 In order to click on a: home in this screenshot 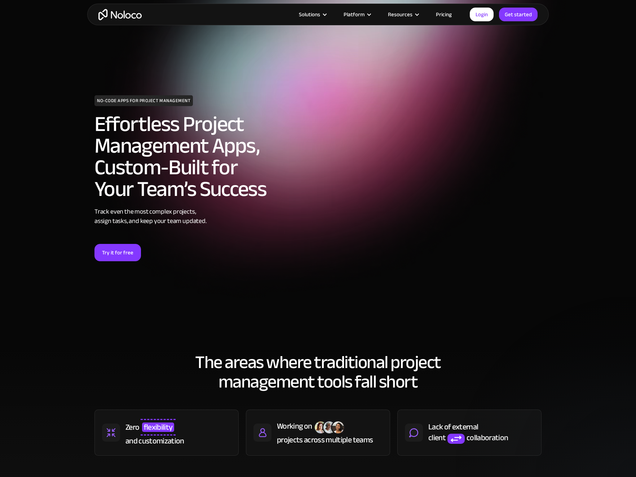, I will do `click(120, 14)`.